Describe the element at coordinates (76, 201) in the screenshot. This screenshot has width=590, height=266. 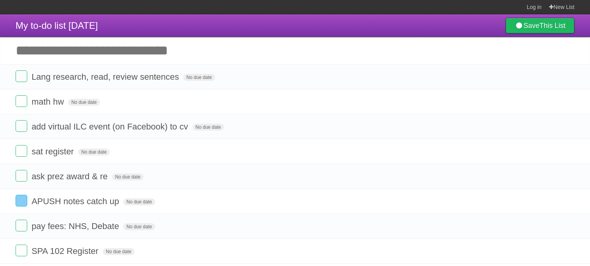
I see `span: APUSH notes catch up` at that location.